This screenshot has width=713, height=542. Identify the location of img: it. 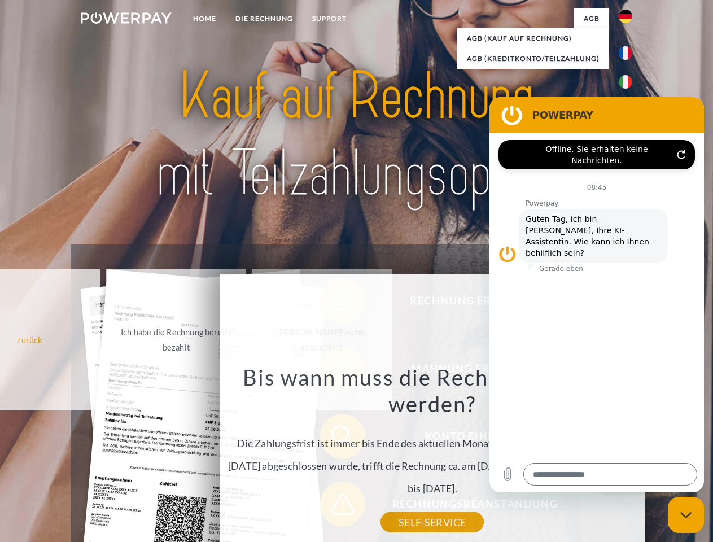
(625, 82).